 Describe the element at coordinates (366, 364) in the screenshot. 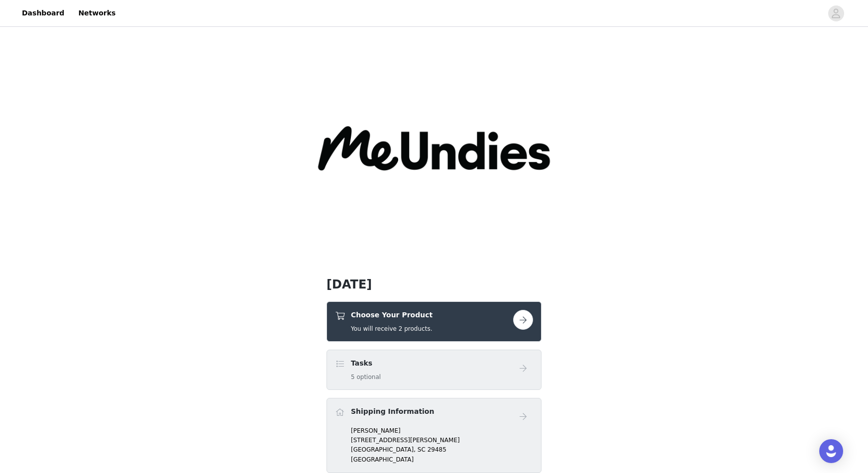

I see `h4: Tasks` at that location.